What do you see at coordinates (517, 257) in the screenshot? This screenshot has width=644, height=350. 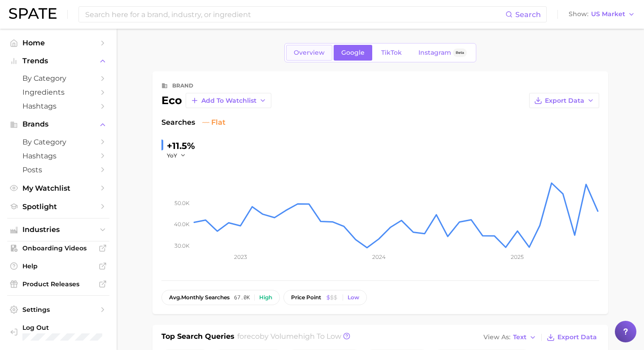 I see `tspan: 2025` at bounding box center [517, 257].